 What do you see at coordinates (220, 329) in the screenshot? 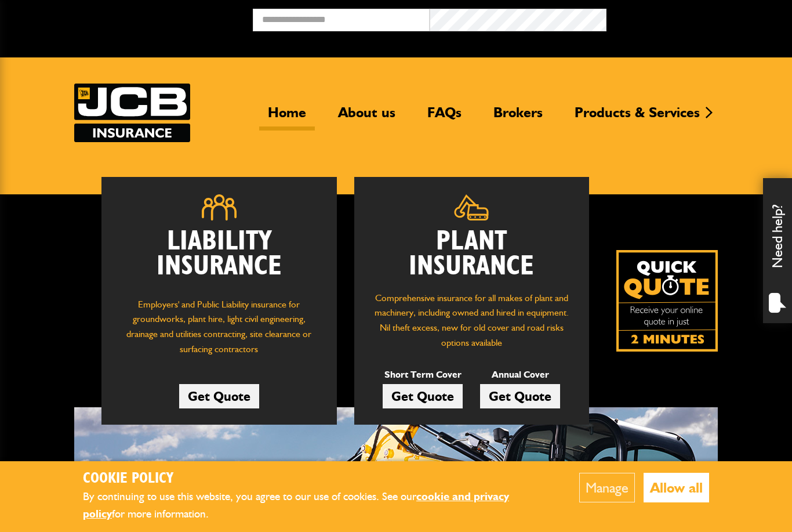
I see `p: Employers' and Public Liability insurance for groundworks, plant hire, light civil engineering, d...` at bounding box center [220, 329].